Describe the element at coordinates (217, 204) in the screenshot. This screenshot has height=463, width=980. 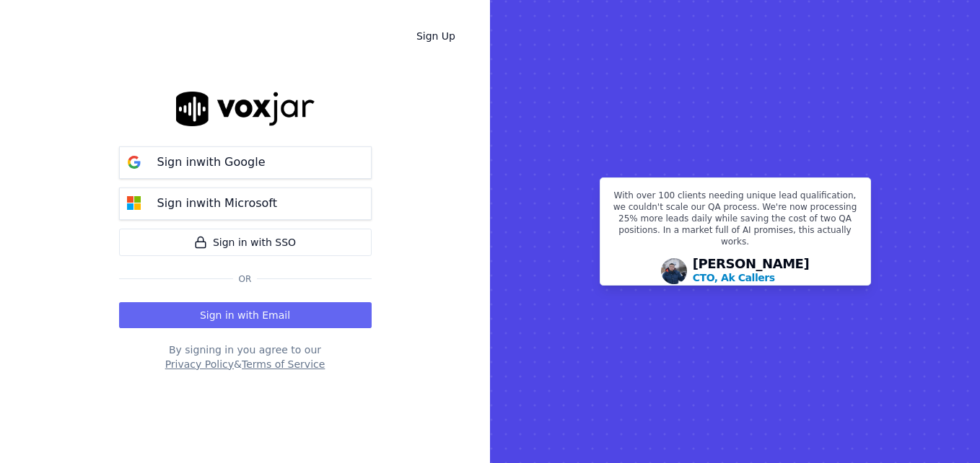
I see `p: Sign in with Microsoft` at that location.